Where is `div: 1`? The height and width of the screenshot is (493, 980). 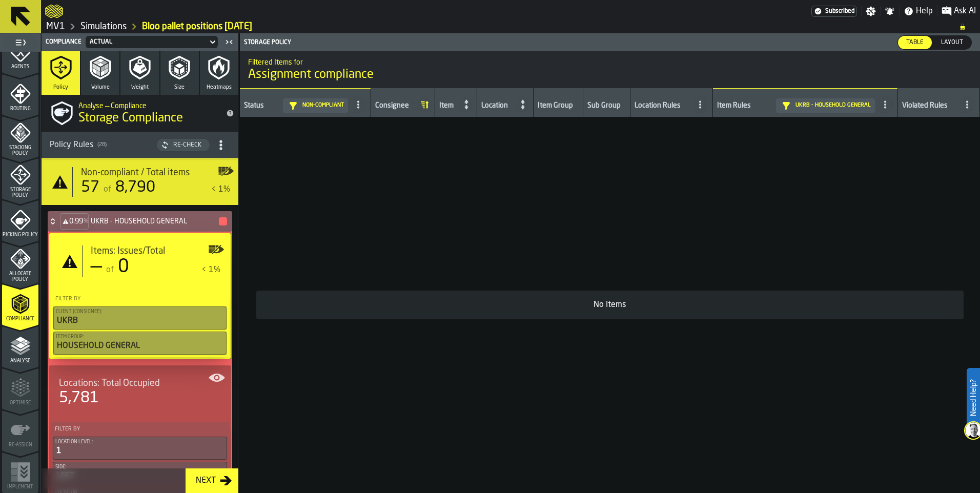 div: 1 is located at coordinates (140, 452).